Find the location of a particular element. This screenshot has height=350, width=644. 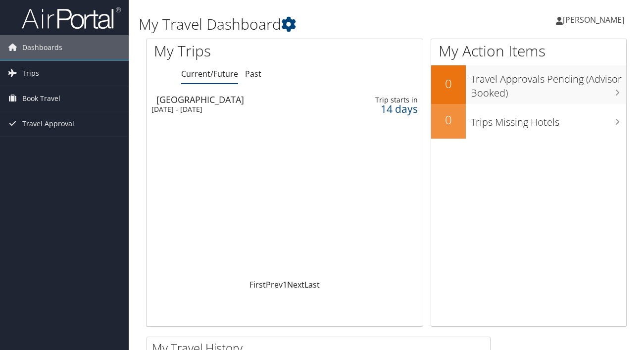

a: Next is located at coordinates (296, 284).